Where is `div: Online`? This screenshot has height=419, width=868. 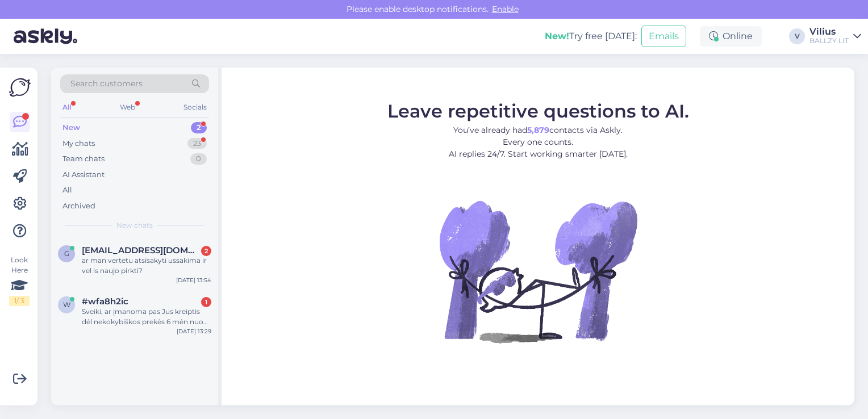
div: Online is located at coordinates (731, 36).